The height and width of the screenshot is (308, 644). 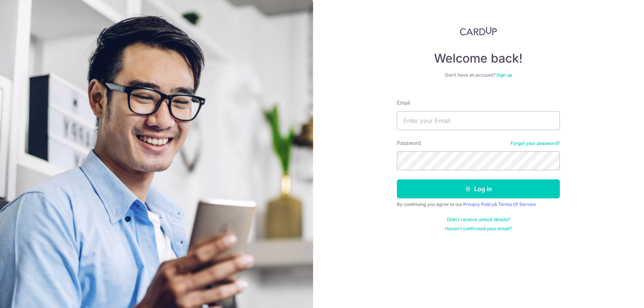 What do you see at coordinates (517, 204) in the screenshot?
I see `a: Terms Of Service` at bounding box center [517, 204].